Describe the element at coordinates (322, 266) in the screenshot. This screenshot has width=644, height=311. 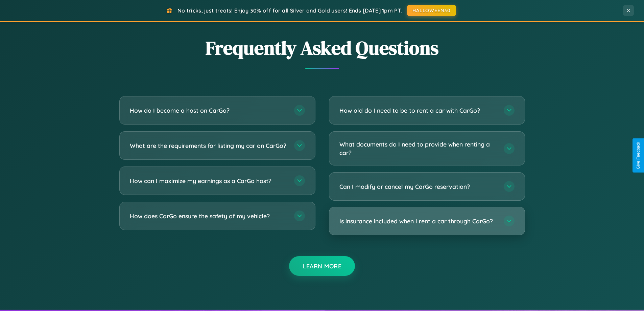
I see `button: Learn More` at that location.